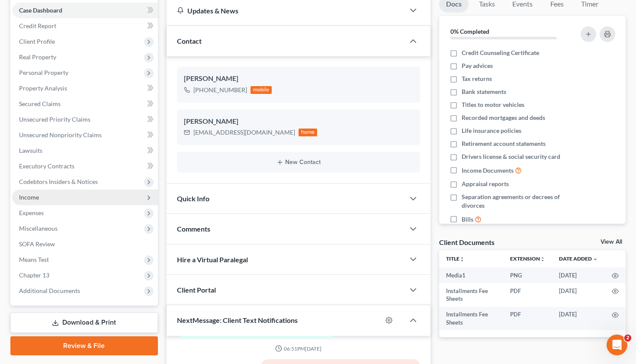 The height and width of the screenshot is (364, 636). What do you see at coordinates (467, 219) in the screenshot?
I see `span: Bills` at bounding box center [467, 219].